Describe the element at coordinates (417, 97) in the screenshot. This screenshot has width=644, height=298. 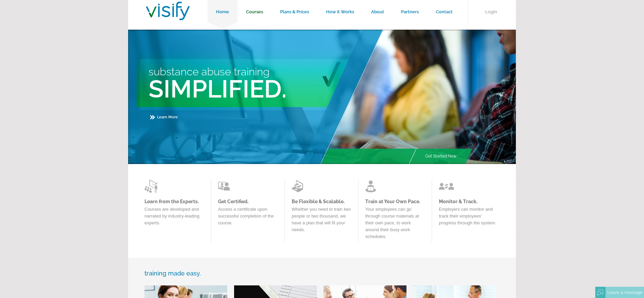
I see `img: Main Image` at that location.